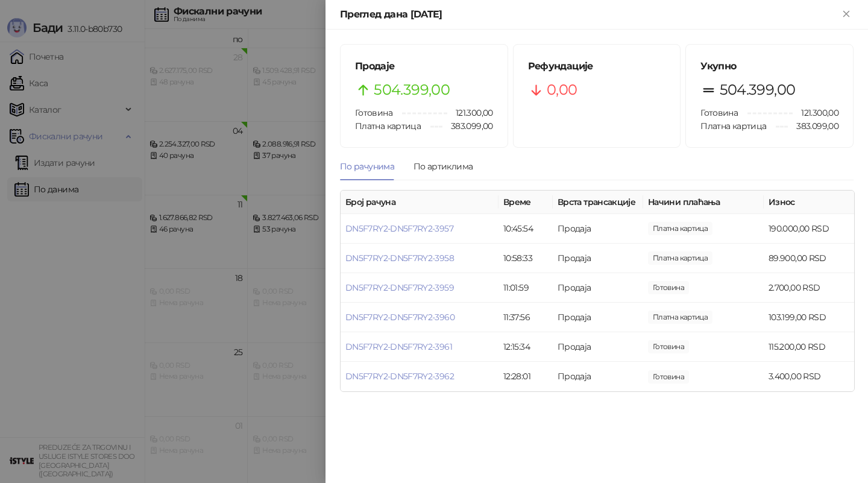 The height and width of the screenshot is (483, 868). Describe the element at coordinates (809, 347) in the screenshot. I see `td: 115.200,00 RSD` at that location.